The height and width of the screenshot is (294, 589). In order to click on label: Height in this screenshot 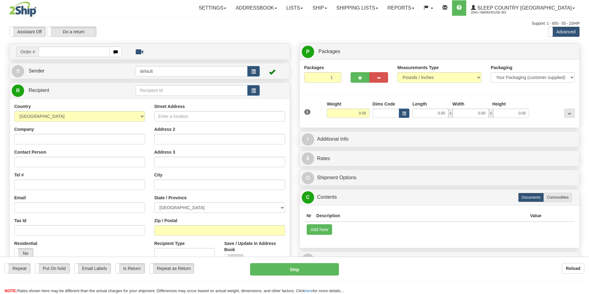, I will do `click(499, 104)`.